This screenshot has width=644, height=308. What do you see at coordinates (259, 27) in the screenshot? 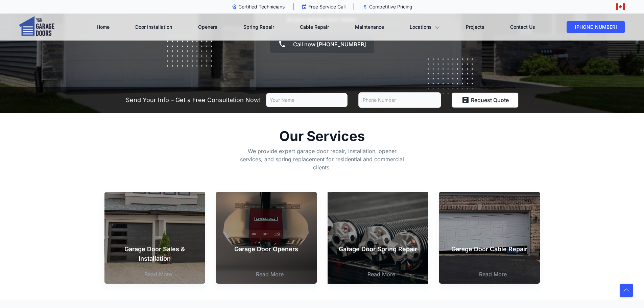
I see `a: Spring Repair` at bounding box center [259, 27].